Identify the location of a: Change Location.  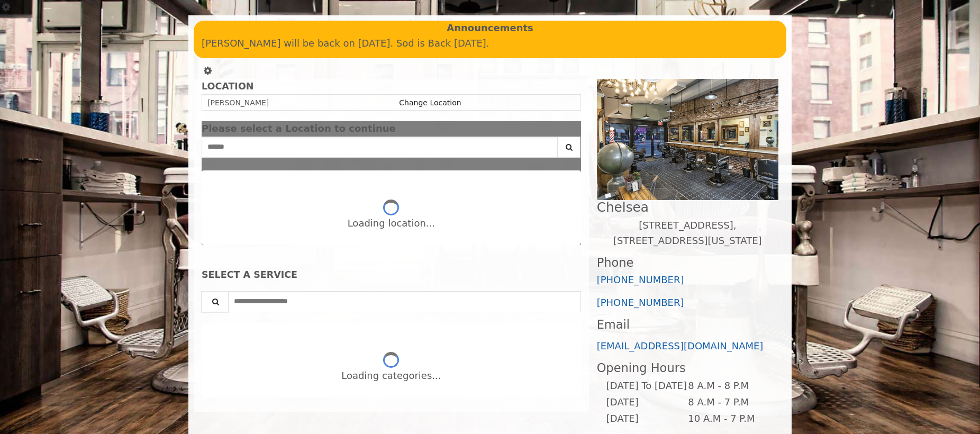
(430, 103).